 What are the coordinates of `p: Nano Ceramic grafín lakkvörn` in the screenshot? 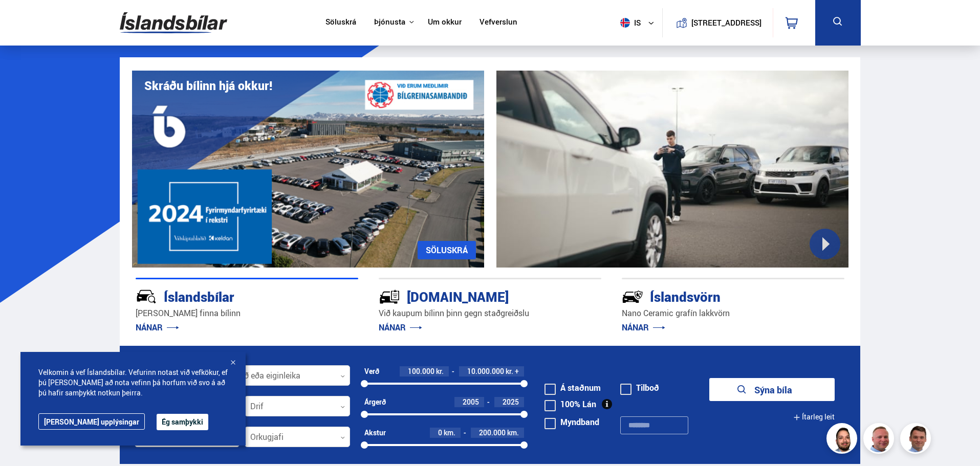 It's located at (733, 314).